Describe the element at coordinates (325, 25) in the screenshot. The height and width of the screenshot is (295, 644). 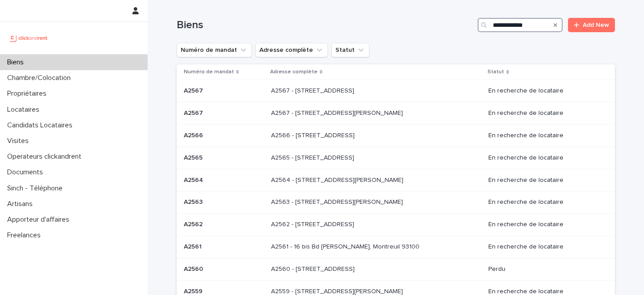
I see `h1: Biens` at that location.